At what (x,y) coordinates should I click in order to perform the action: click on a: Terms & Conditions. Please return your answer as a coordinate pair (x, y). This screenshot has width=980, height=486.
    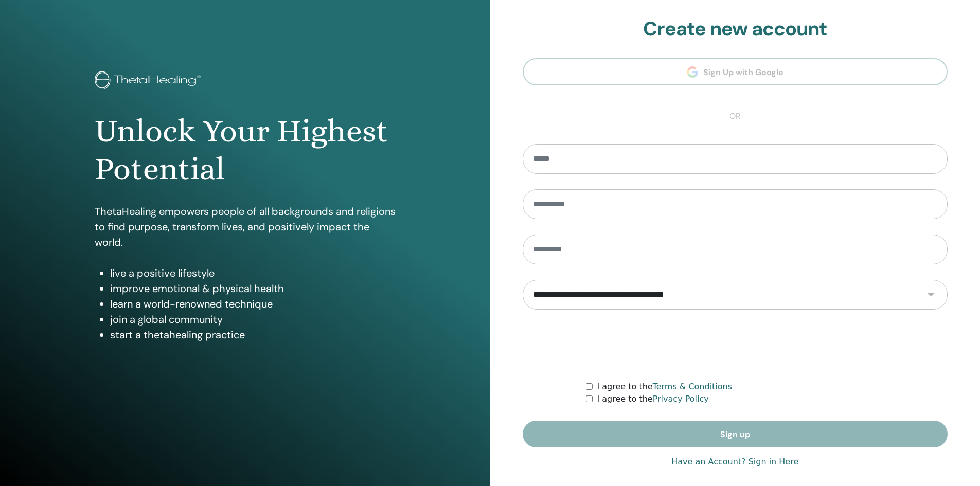
    Looking at the image, I should click on (692, 386).